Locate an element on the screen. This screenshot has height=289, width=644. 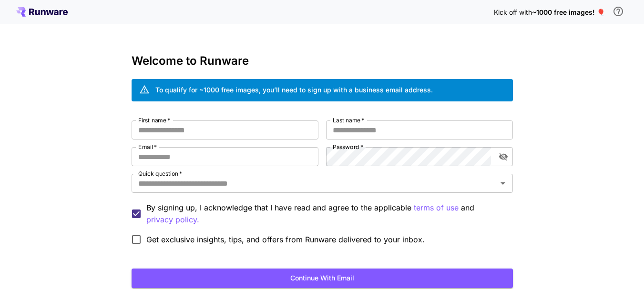
p: privacy policy. is located at coordinates (173, 219).